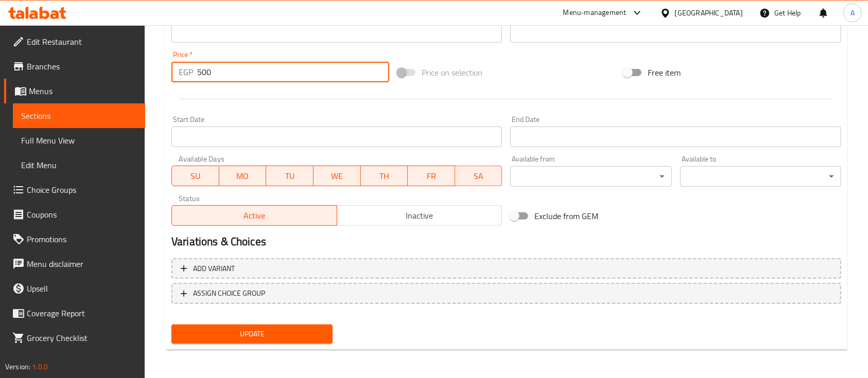 The image size is (868, 378). I want to click on span: Coupons, so click(82, 214).